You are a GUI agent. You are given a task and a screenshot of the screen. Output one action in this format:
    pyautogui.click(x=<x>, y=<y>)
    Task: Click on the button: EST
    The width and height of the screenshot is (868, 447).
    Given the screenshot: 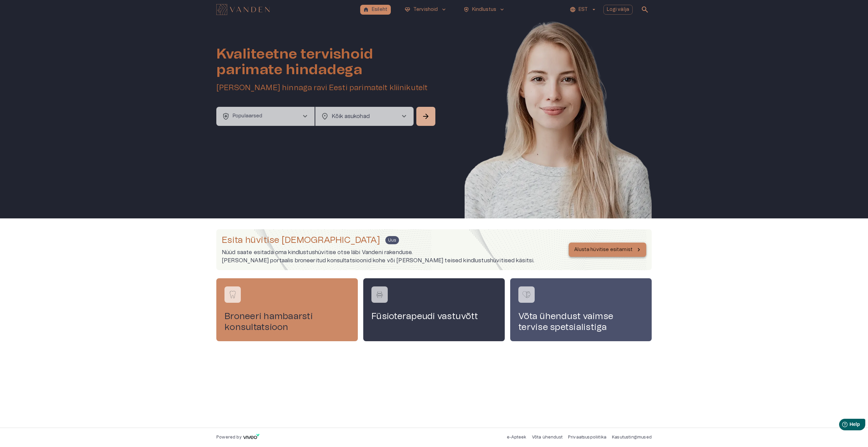 What is the action you would take?
    pyautogui.click(x=583, y=10)
    